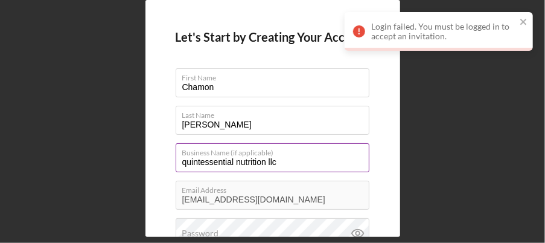  Describe the element at coordinates (444, 31) in the screenshot. I see `div: Login failed. You must be logged in to accept an invitation.` at that location.